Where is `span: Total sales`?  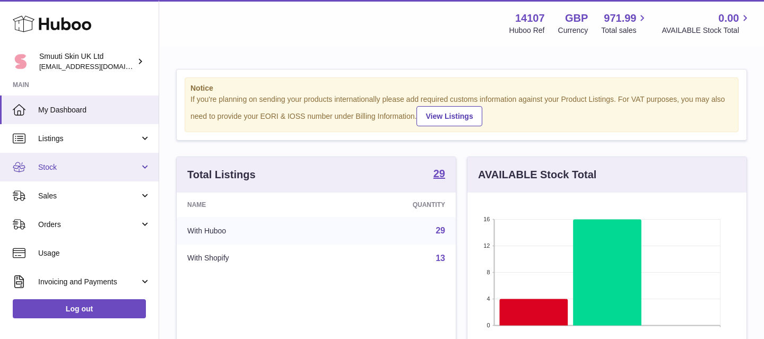
span: Total sales is located at coordinates (624, 30).